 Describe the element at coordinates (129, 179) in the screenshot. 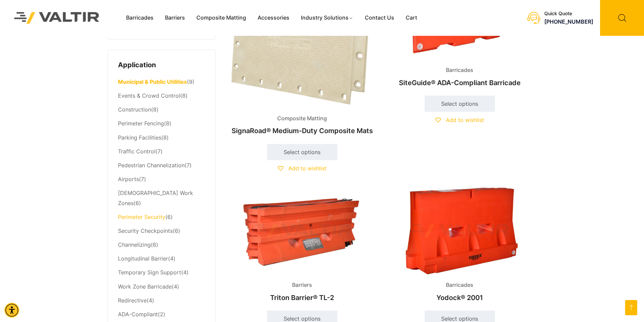

I see `a: Airports` at that location.